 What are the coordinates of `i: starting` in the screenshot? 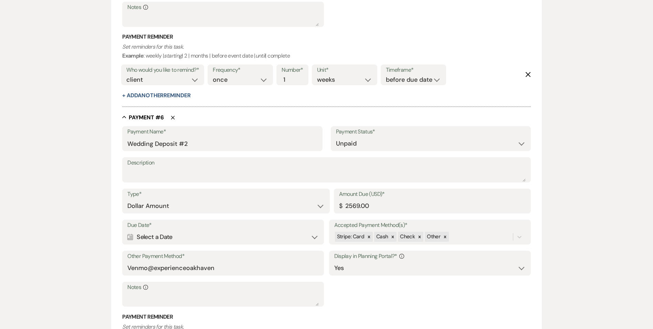 It's located at (173, 55).